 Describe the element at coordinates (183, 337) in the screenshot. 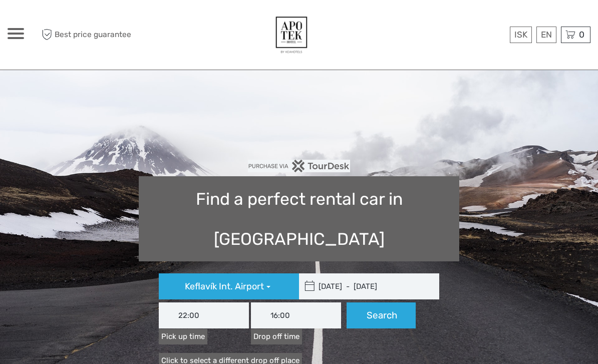

I see `label: Pick up time` at that location.